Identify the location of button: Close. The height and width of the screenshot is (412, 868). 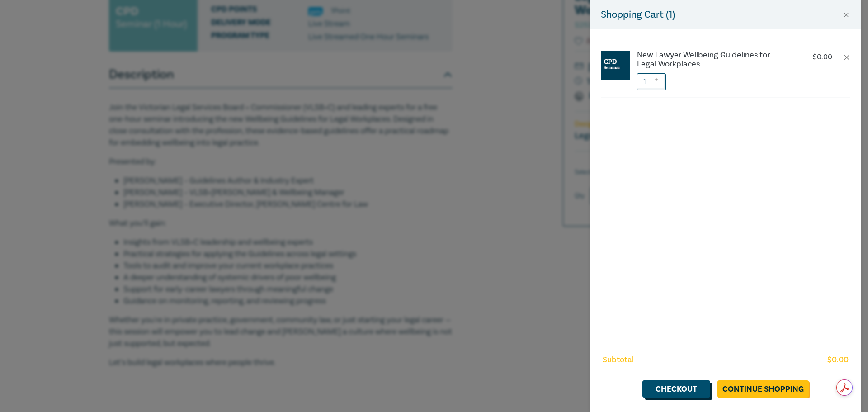
(846, 15).